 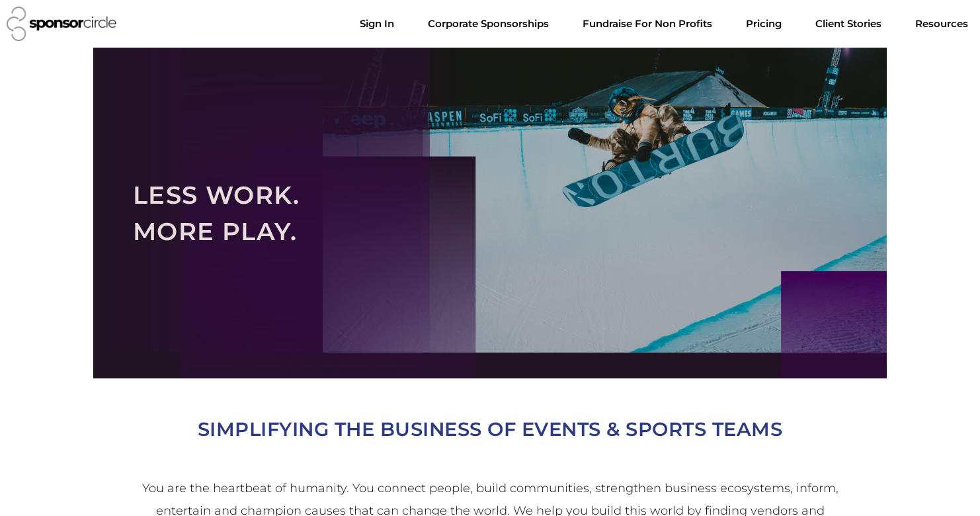 What do you see at coordinates (62, 24) in the screenshot?
I see `img: Sponsor Circle logo` at bounding box center [62, 24].